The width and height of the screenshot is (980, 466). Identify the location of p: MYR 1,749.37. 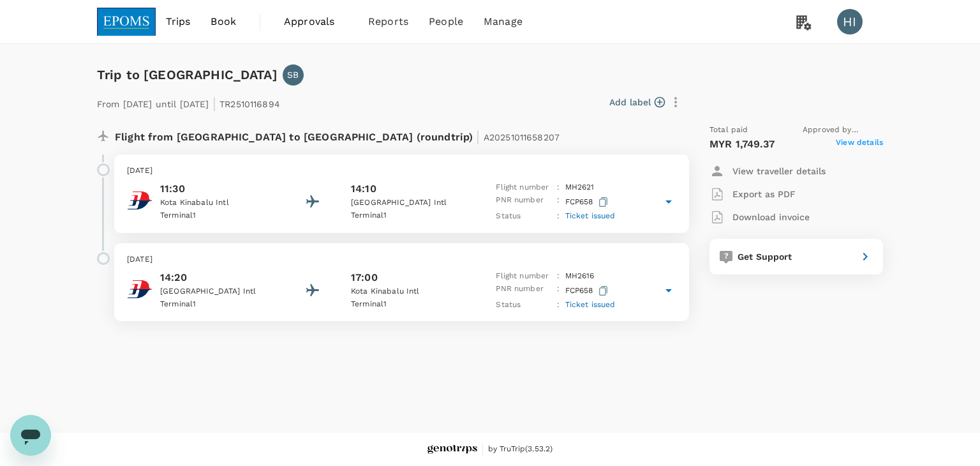
(742, 144).